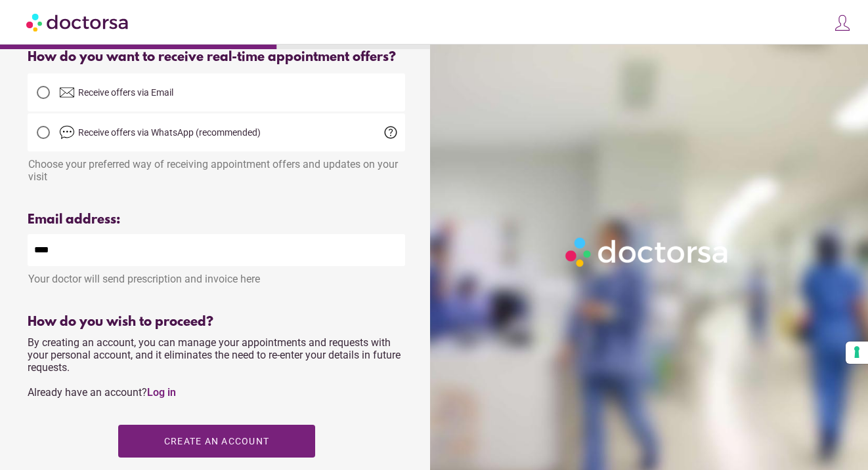 The image size is (868, 470). Describe the element at coordinates (217, 441) in the screenshot. I see `button: Create an account` at that location.